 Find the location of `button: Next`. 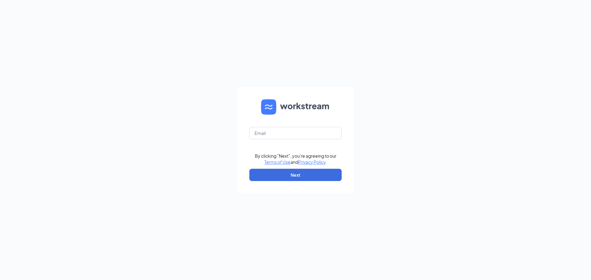

button: Next is located at coordinates (295, 175).